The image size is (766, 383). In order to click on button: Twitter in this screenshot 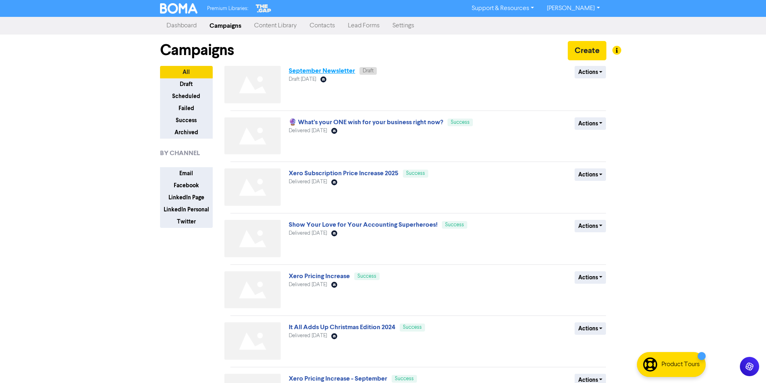, I will do `click(186, 222)`.